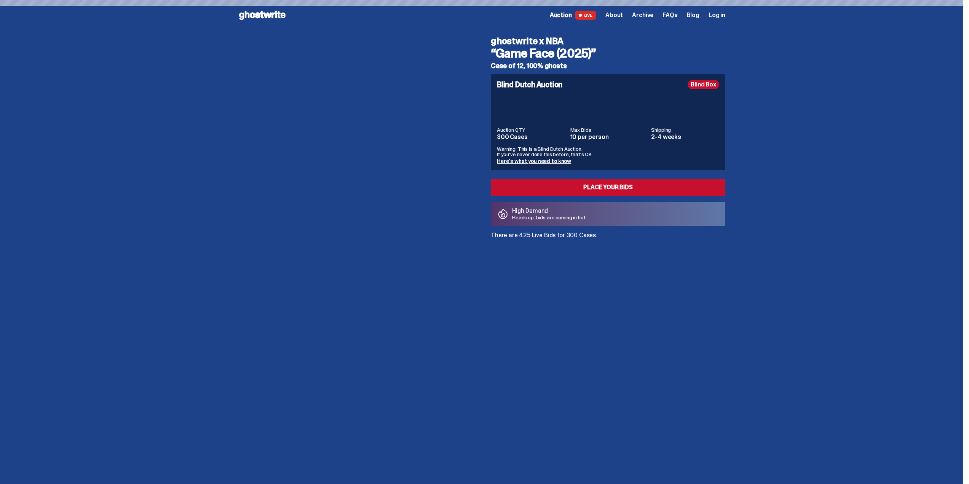  What do you see at coordinates (549, 211) in the screenshot?
I see `p: High Demand` at bounding box center [549, 211].